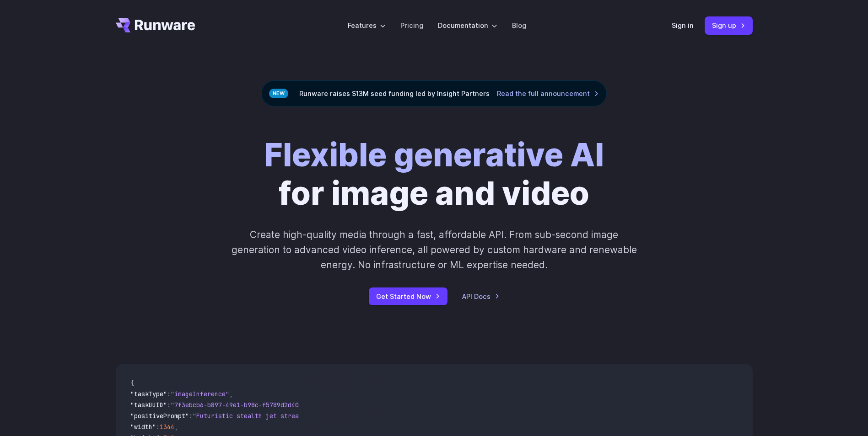 The image size is (868, 436). I want to click on span: 1344, so click(167, 427).